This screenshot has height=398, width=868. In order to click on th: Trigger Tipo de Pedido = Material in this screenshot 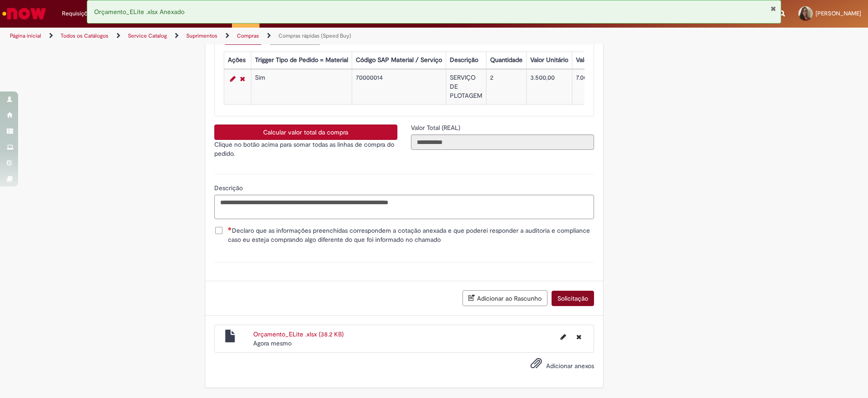, I will do `click(301, 60)`.